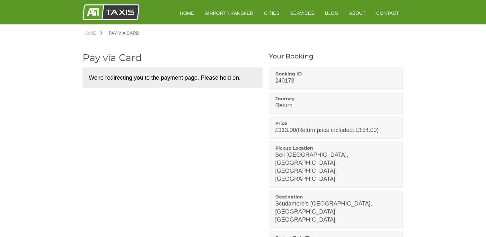 The height and width of the screenshot is (237, 486). I want to click on a: Home, so click(93, 33).